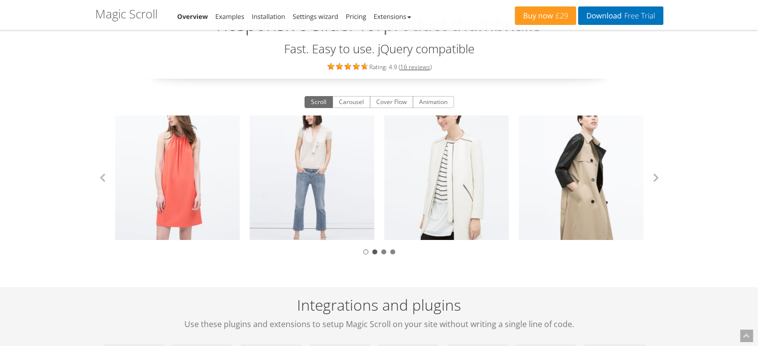 The image size is (758, 346). What do you see at coordinates (638, 16) in the screenshot?
I see `span: Free Trial` at bounding box center [638, 16].